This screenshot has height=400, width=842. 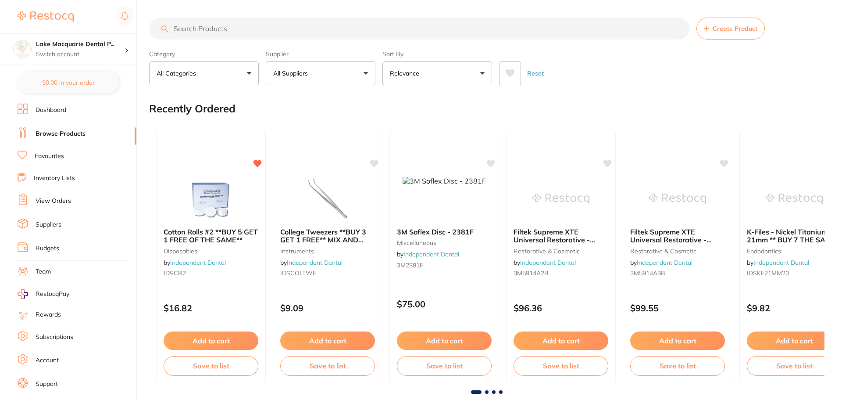 What do you see at coordinates (795, 236) in the screenshot?
I see `b: K-Files - Nickel Titanium - 21mm ** BUY 7 THE SAME GET 3 FREE!** - #20` at bounding box center [795, 236].